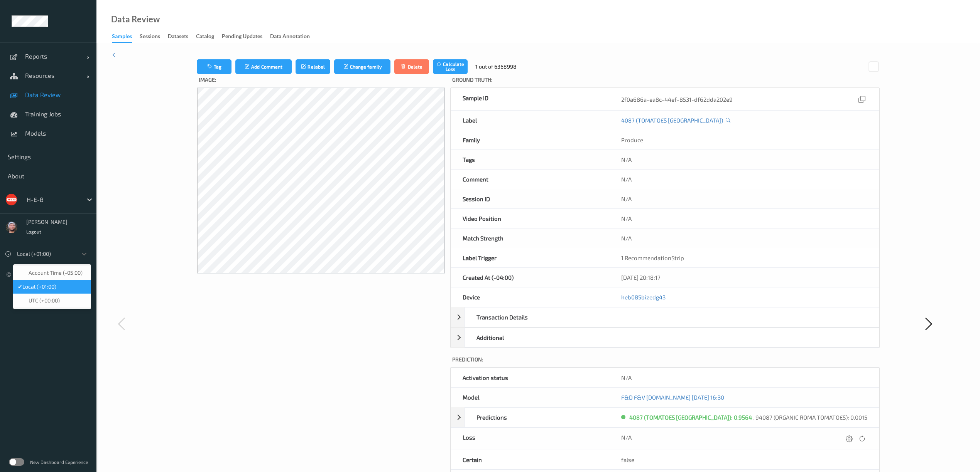  What do you see at coordinates (530, 199) in the screenshot?
I see `div: Session ID` at bounding box center [530, 199].